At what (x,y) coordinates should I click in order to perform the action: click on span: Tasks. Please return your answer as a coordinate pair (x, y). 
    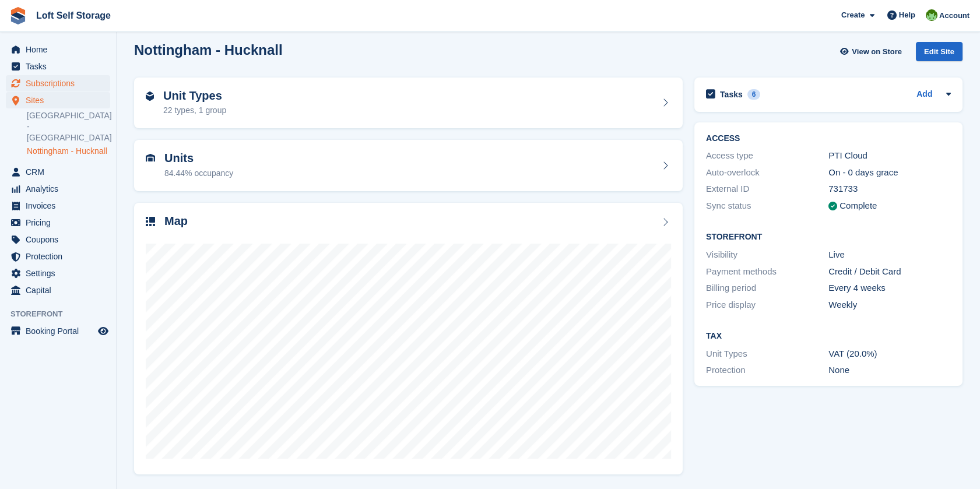
    Looking at the image, I should click on (60, 66).